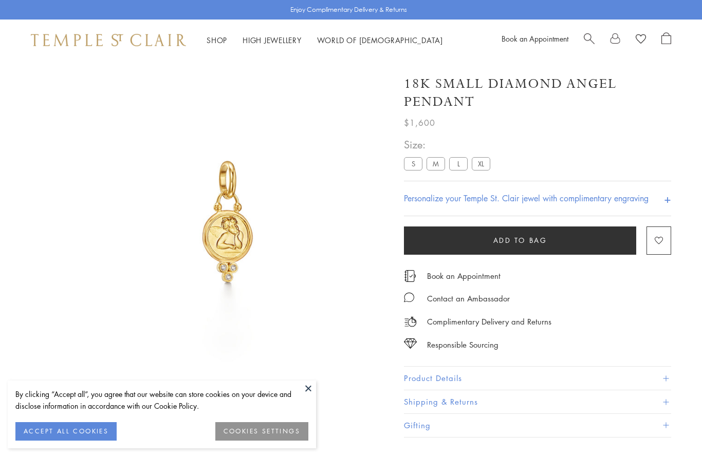 Image resolution: width=702 pixels, height=456 pixels. What do you see at coordinates (449, 144) in the screenshot?
I see `span: Size:` at bounding box center [449, 144].